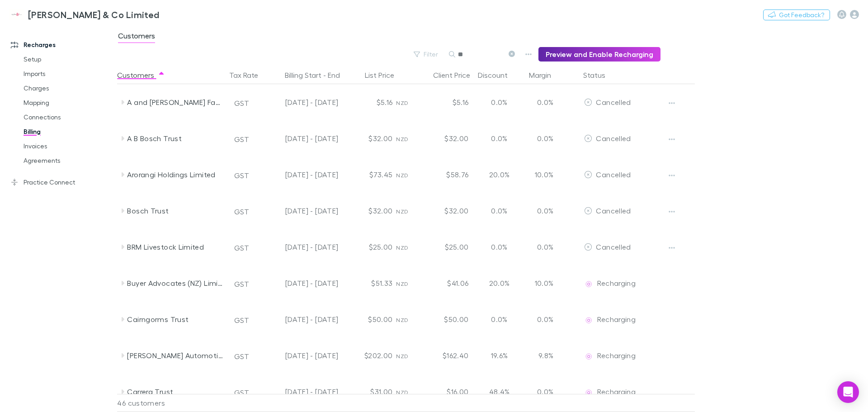 The image size is (868, 412). I want to click on a: Mapping, so click(69, 102).